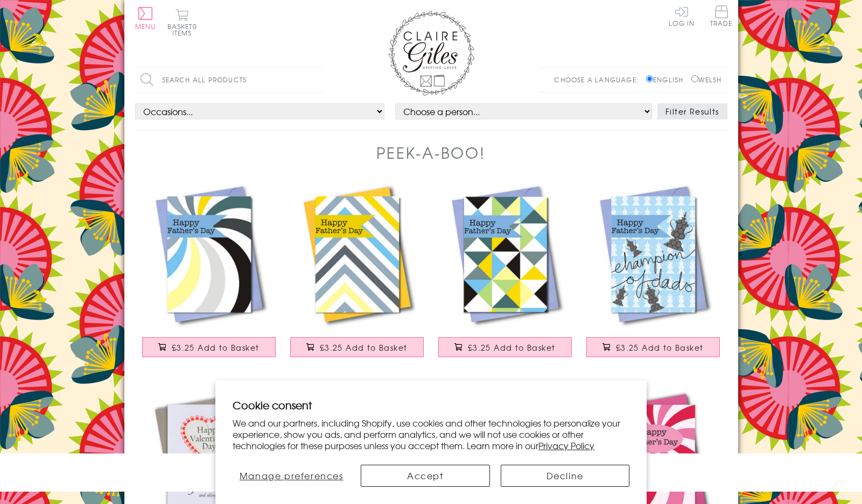 This screenshot has height=504, width=862. I want to click on input: Welsh, so click(695, 78).